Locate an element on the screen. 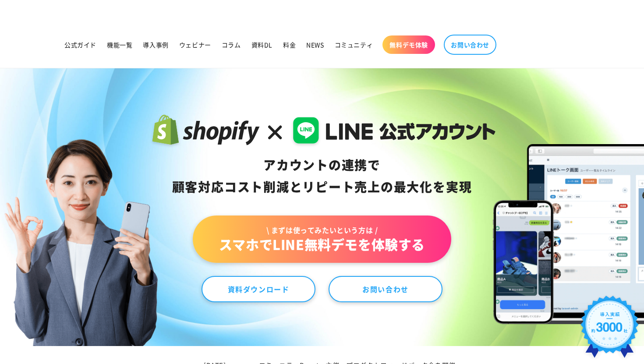  span: ウェビナー is located at coordinates (195, 45).